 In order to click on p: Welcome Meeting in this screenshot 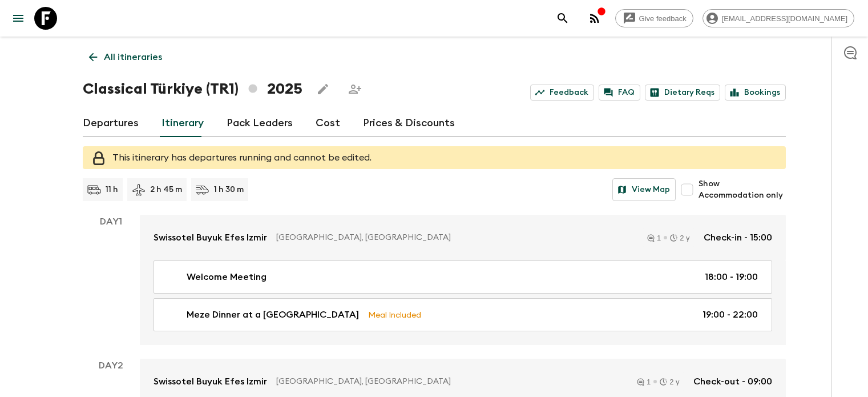, I will do `click(227, 277)`.